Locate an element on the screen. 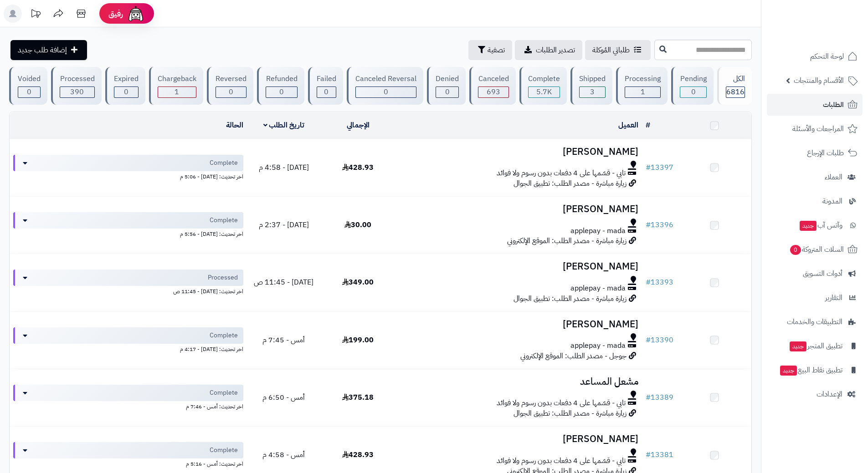 The image size is (868, 473). div: Chargeback is located at coordinates (177, 79).